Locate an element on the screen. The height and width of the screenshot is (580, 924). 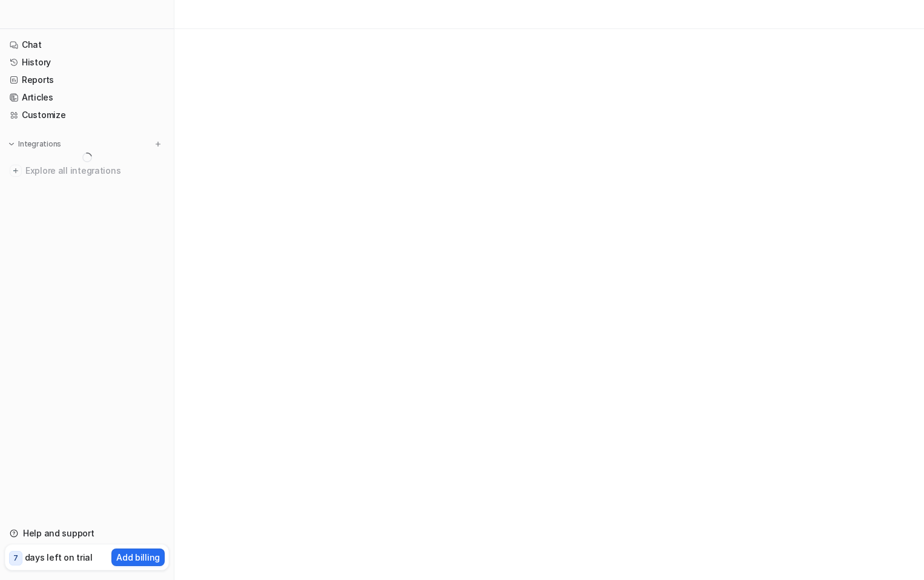
p: Integrations is located at coordinates (39, 144).